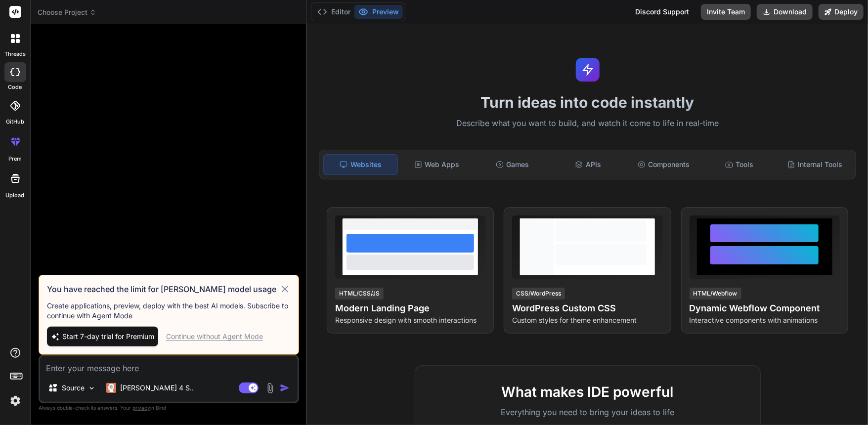 The height and width of the screenshot is (425, 868). Describe the element at coordinates (588, 412) in the screenshot. I see `p: Everything you need to bring your ideas to life` at that location.